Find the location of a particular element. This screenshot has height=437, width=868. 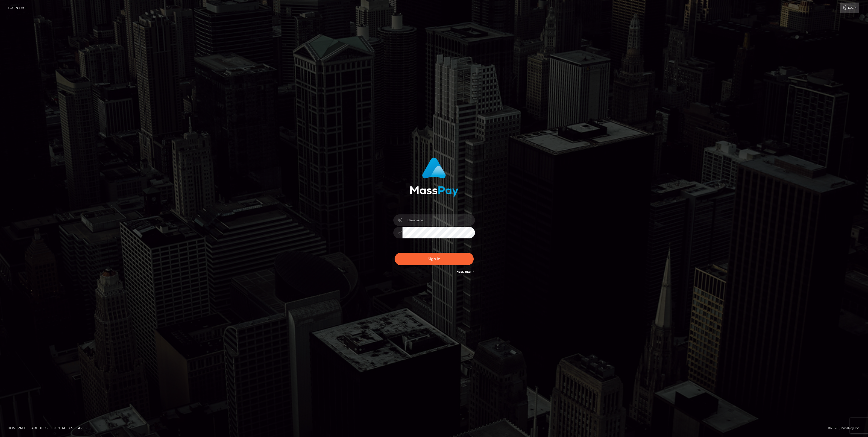

input: Username... is located at coordinates (438, 220).